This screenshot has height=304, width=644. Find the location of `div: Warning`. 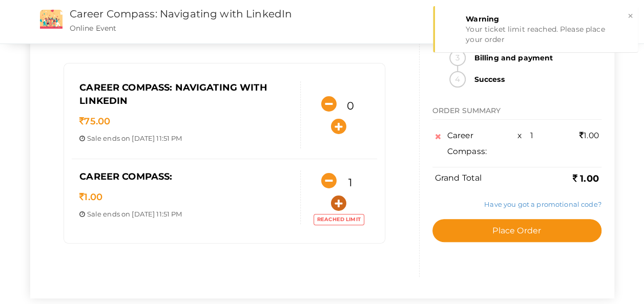

div: Warning is located at coordinates (548, 19).